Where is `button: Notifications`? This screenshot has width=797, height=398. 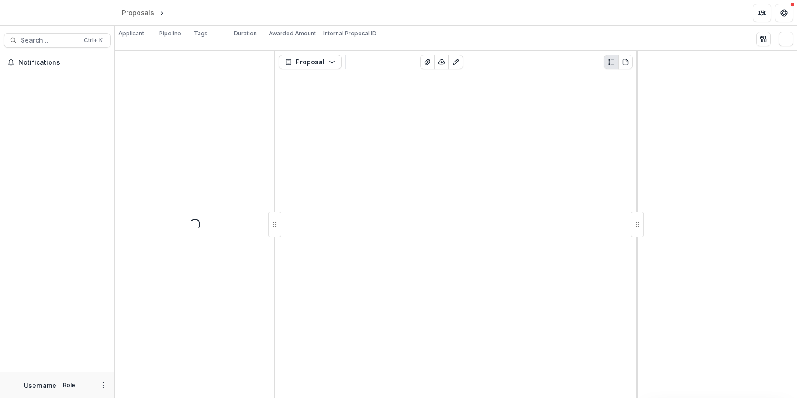 button: Notifications is located at coordinates (57, 62).